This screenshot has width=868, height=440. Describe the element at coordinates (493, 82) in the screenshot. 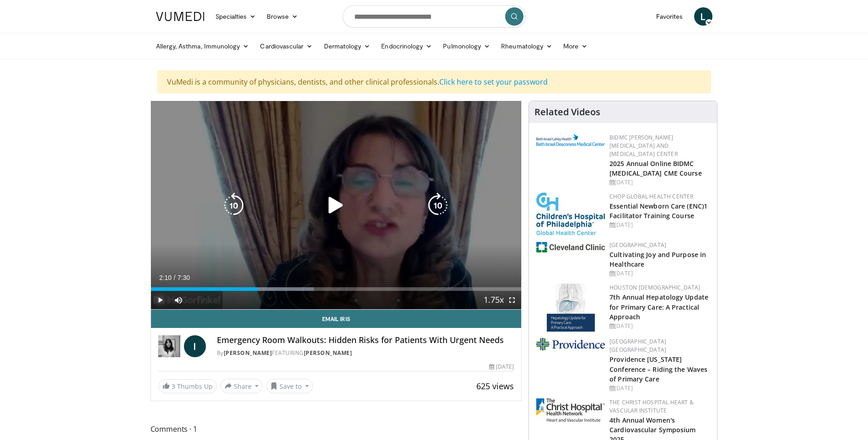

I see `a: Click here to set your password` at that location.